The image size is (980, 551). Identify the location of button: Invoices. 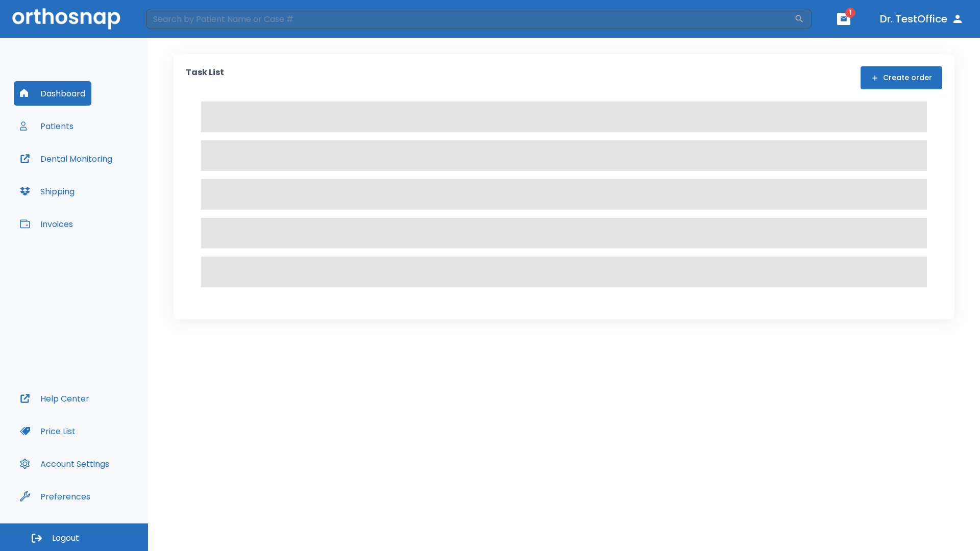
(46, 224).